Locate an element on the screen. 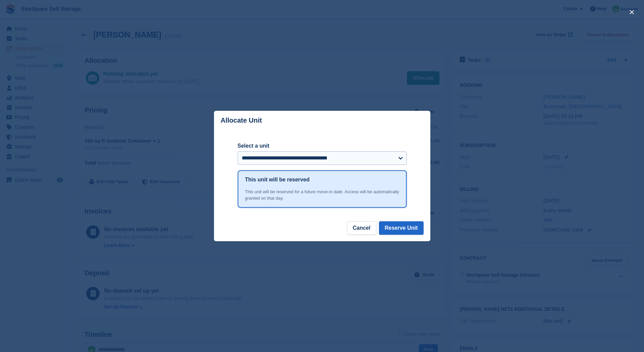 This screenshot has height=352, width=644. button: Cancel is located at coordinates (362, 228).